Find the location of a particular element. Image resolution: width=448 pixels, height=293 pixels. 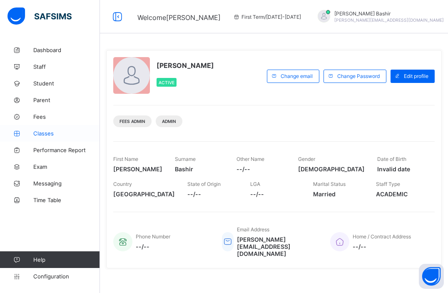

span: Help is located at coordinates (66, 259).